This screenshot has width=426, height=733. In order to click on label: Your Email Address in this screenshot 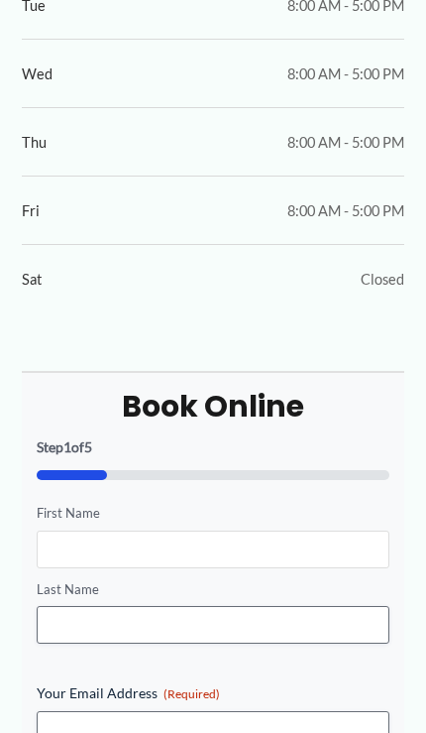, I will do `click(213, 693)`.